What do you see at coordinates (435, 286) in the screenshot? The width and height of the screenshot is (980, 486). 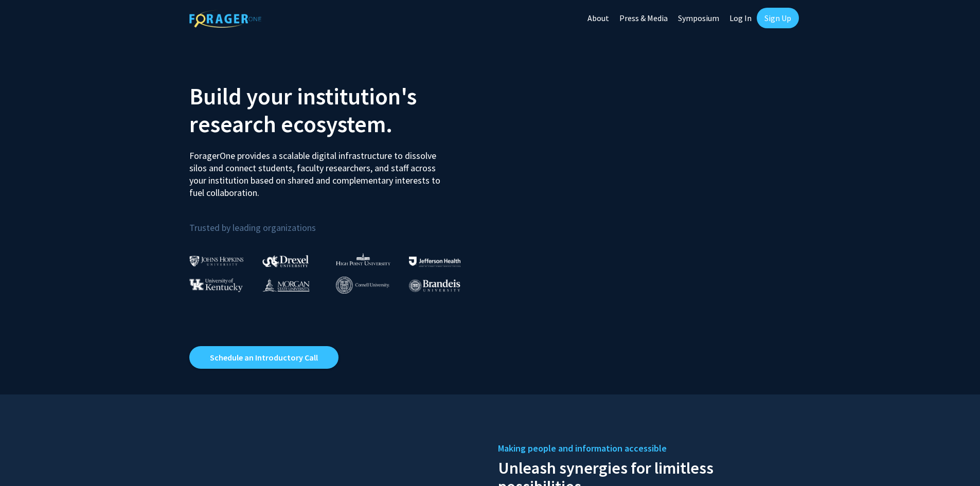 I see `img: Brandeis University` at bounding box center [435, 286].